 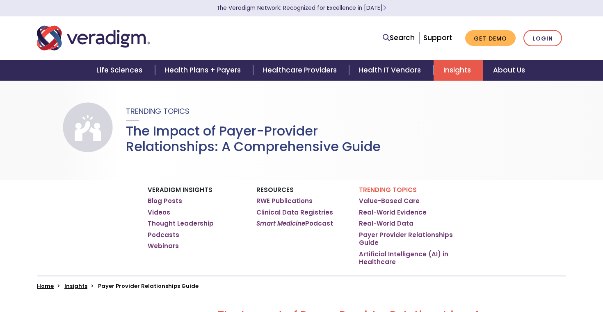 I want to click on a: Support, so click(x=438, y=38).